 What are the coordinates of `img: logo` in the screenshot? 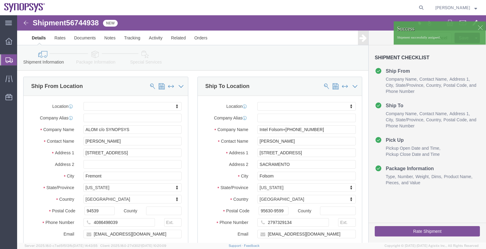 It's located at (25, 8).